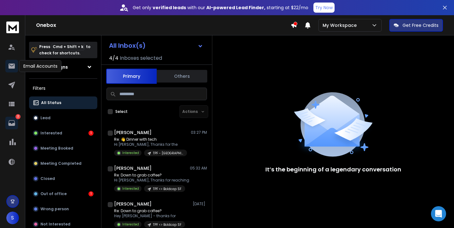 Image resolution: width=454 pixels, height=228 pixels. Describe the element at coordinates (63, 118) in the screenshot. I see `button: Lead` at that location.